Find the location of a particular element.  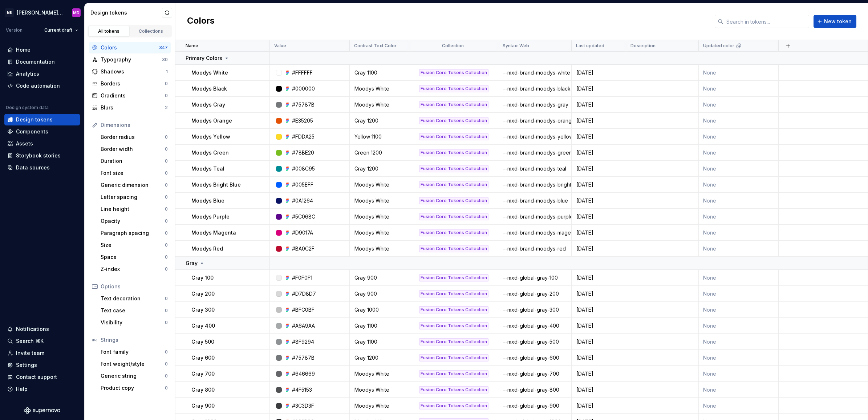

div: Home is located at coordinates (23, 50).